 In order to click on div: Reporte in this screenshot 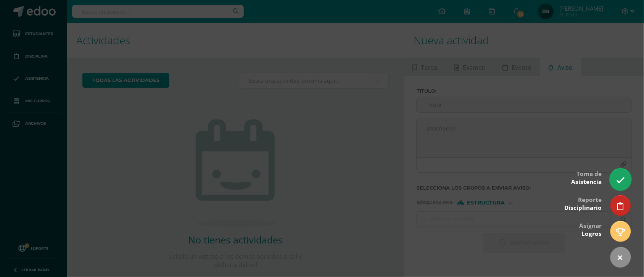, I will do `click(583, 203)`.